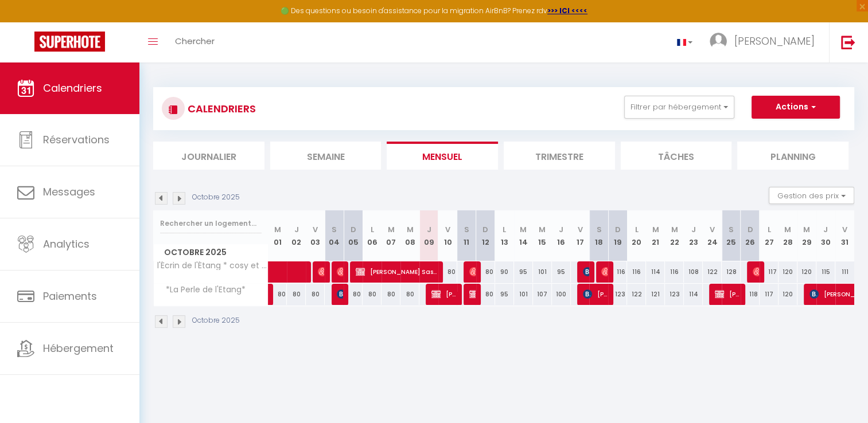 The height and width of the screenshot is (423, 868). What do you see at coordinates (209, 155) in the screenshot?
I see `li: Journalier` at bounding box center [209, 155].